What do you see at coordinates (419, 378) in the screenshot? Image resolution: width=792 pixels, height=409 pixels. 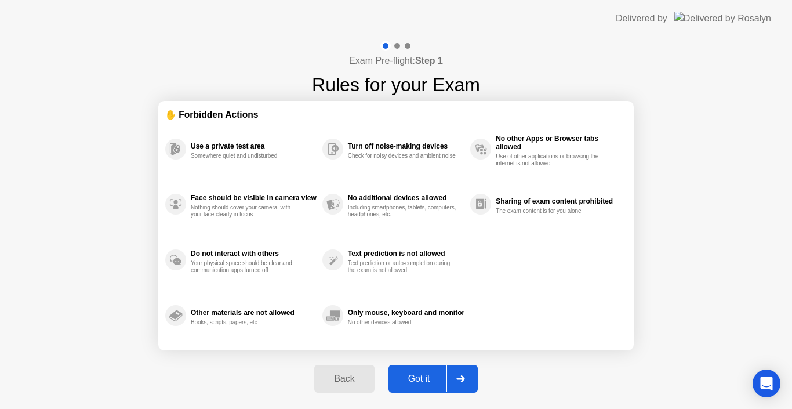 I see `div: Got it` at bounding box center [419, 378].